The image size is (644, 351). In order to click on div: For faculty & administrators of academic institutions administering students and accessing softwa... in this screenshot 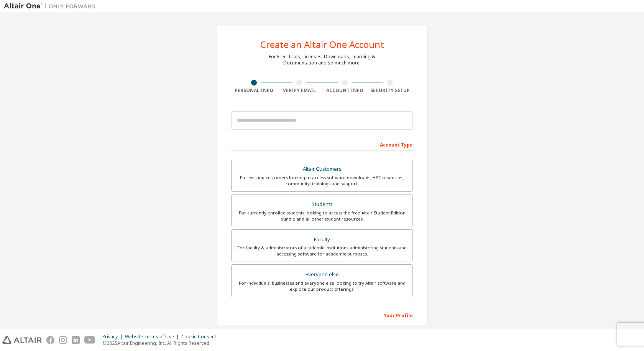, I will do `click(322, 251)`.